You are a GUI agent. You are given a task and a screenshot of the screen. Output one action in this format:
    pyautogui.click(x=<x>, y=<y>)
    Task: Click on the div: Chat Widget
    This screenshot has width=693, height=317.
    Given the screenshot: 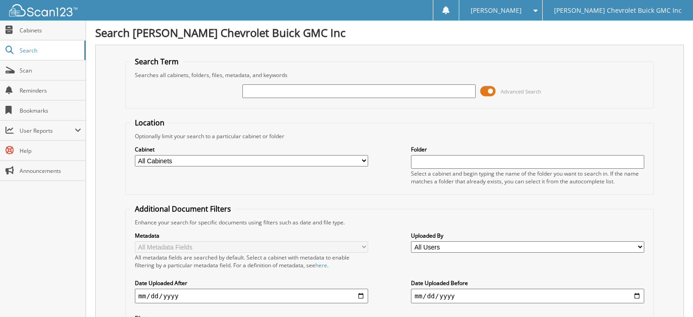 What is the action you would take?
    pyautogui.click(x=670, y=295)
    